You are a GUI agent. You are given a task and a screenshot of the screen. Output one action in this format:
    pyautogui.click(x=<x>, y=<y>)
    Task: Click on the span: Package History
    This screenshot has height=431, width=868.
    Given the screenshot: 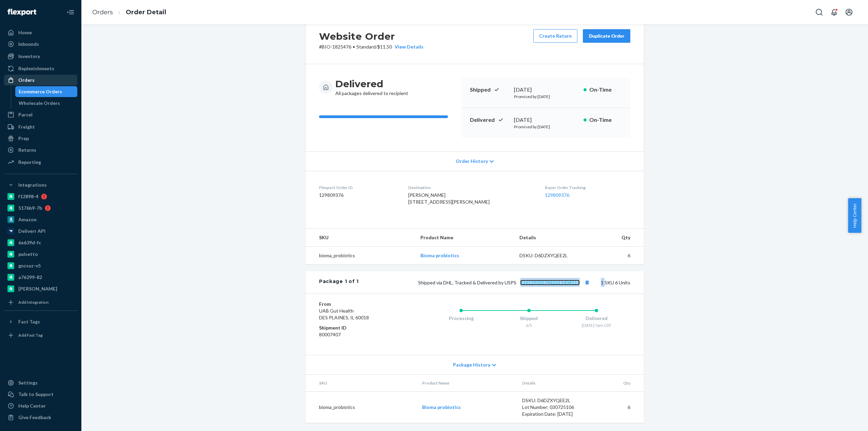 What is the action you would take?
    pyautogui.click(x=472, y=365)
    